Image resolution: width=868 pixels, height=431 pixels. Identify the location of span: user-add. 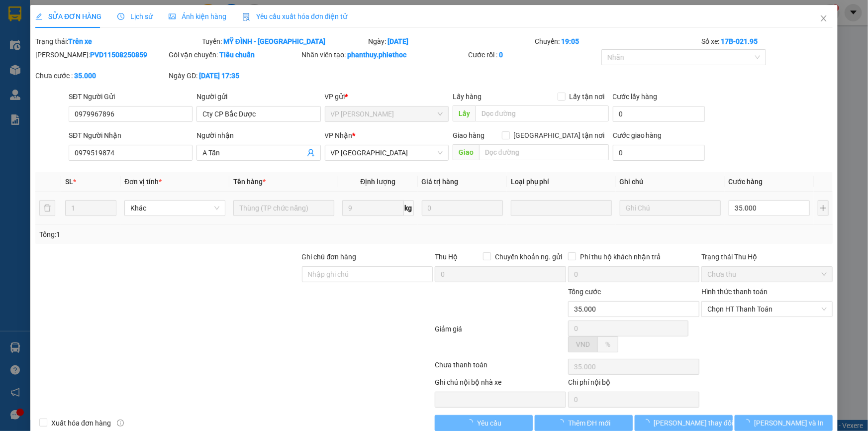
(311, 153).